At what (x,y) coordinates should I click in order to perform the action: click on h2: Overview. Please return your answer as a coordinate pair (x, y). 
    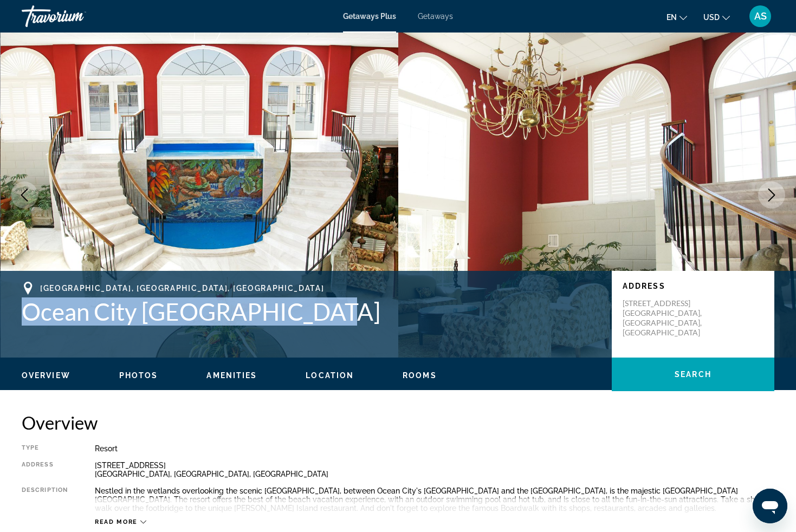
    Looking at the image, I should click on (397, 422).